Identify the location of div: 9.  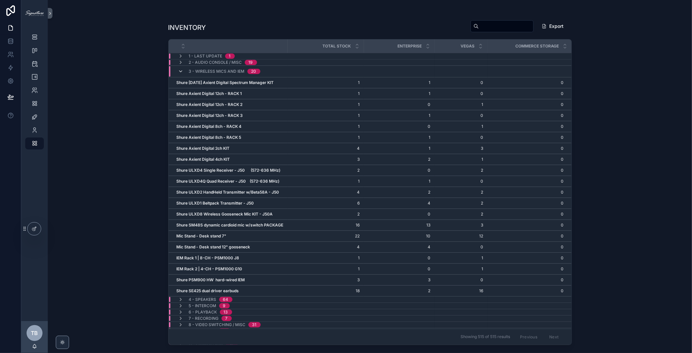
(224, 306).